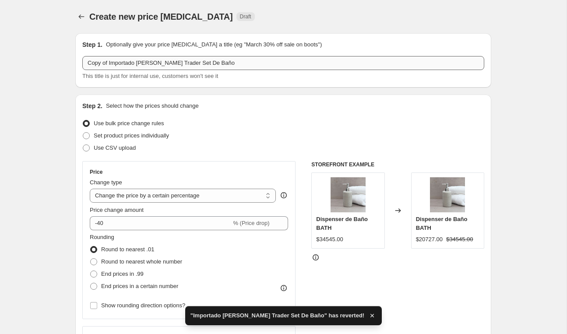  Describe the element at coordinates (398, 165) in the screenshot. I see `h6: STOREFRONT EXAMPLE` at that location.